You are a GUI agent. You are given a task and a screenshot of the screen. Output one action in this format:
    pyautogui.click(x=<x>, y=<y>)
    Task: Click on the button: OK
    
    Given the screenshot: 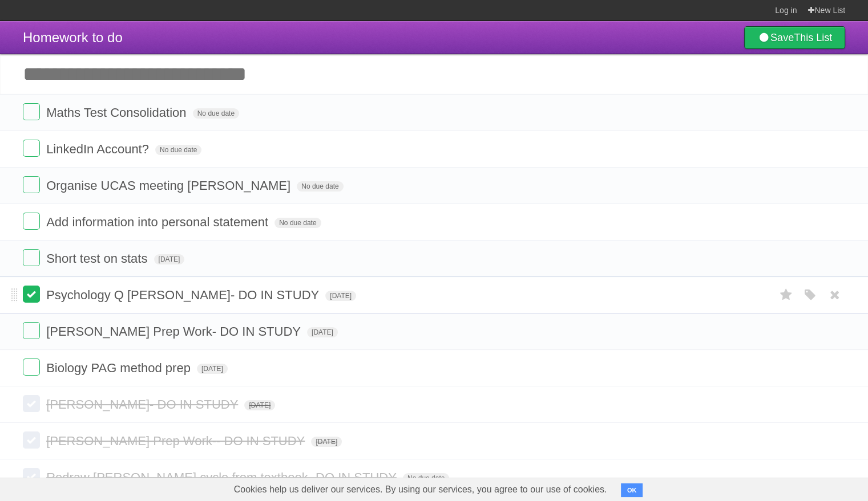 What is the action you would take?
    pyautogui.click(x=631, y=491)
    